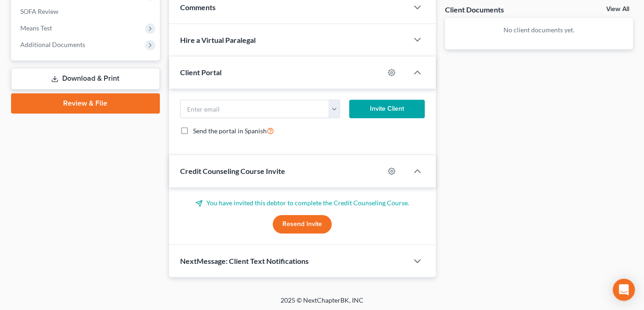 Image resolution: width=644 pixels, height=310 pixels. Describe the element at coordinates (86, 103) in the screenshot. I see `a: Review & File` at that location.